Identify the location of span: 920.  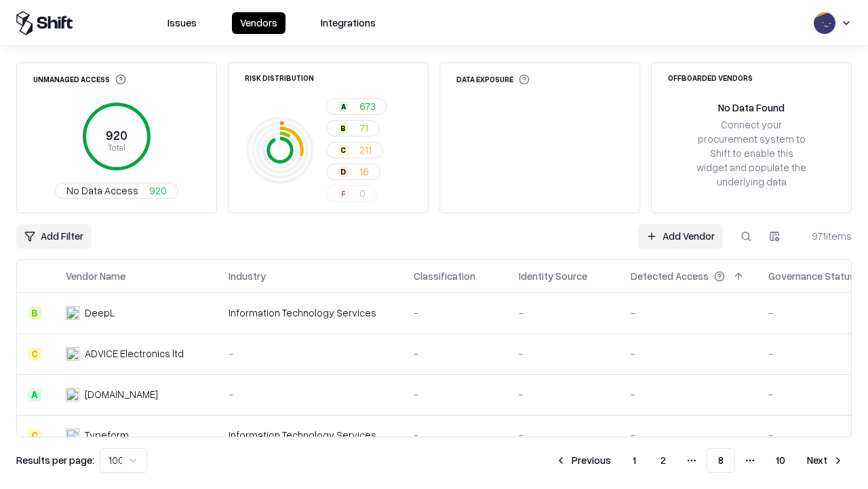
(158, 190).